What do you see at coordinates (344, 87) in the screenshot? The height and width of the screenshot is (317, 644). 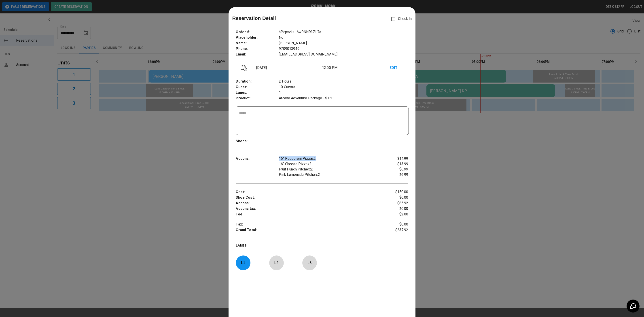 I see `p: 10 Guests` at bounding box center [344, 87].